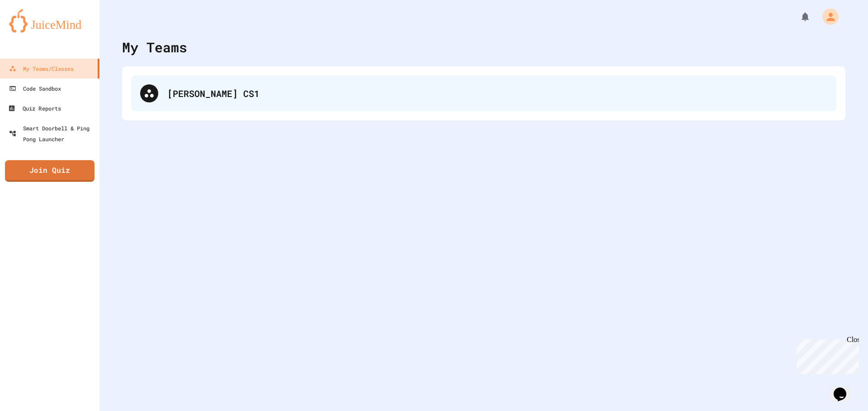 The height and width of the screenshot is (411, 868). I want to click on div: My Notifications, so click(798, 17).